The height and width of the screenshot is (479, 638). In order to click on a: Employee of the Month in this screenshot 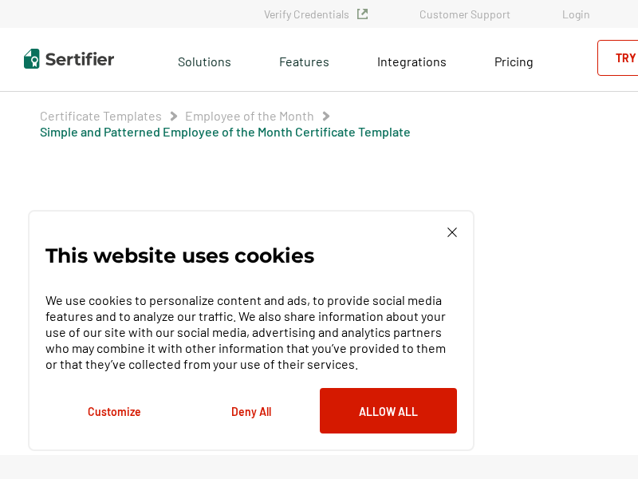, I will do `click(250, 115)`.